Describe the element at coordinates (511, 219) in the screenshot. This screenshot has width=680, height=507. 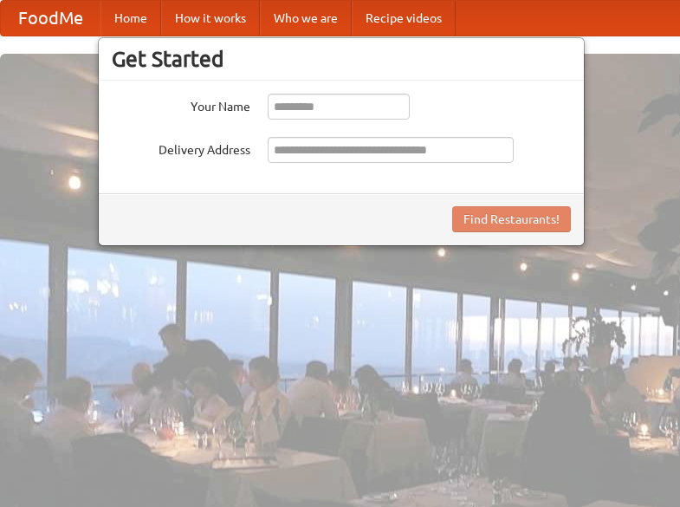
I see `button: Find Restaurants!` at that location.